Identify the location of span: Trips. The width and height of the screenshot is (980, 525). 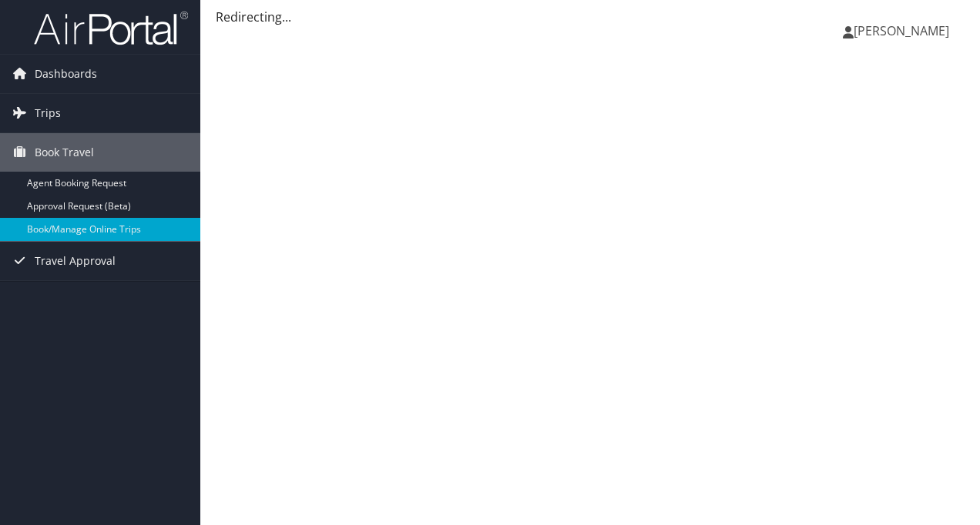
(48, 113).